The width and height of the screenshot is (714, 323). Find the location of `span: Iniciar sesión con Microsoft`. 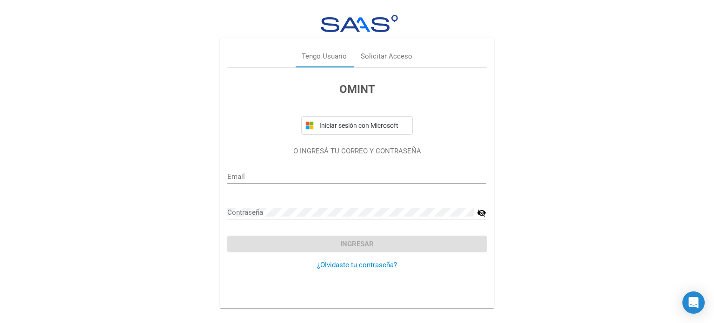

span: Iniciar sesión con Microsoft is located at coordinates (363, 125).